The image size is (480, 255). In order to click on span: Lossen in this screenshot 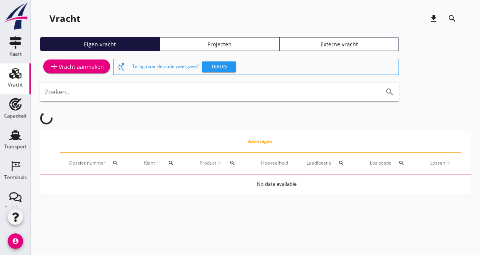, I will do `click(437, 163)`.